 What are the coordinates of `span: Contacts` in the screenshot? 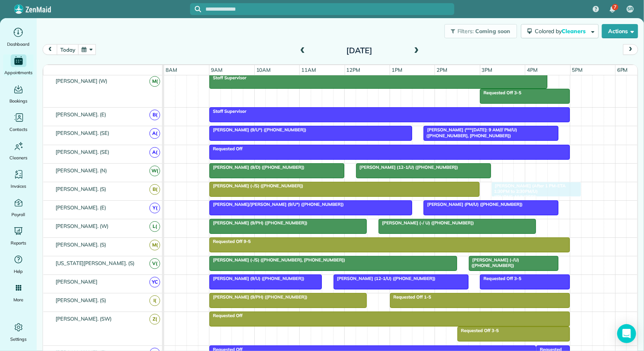 It's located at (18, 129).